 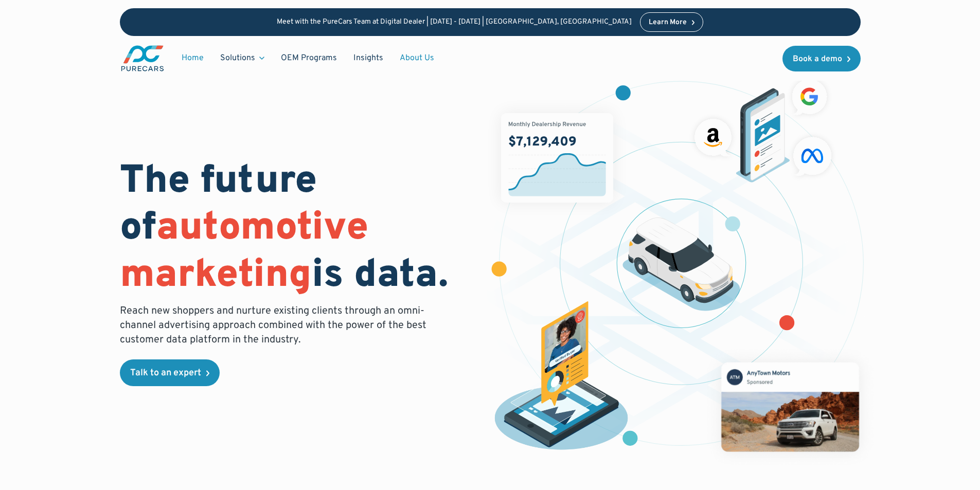 What do you see at coordinates (142, 58) in the screenshot?
I see `a: main` at bounding box center [142, 58].